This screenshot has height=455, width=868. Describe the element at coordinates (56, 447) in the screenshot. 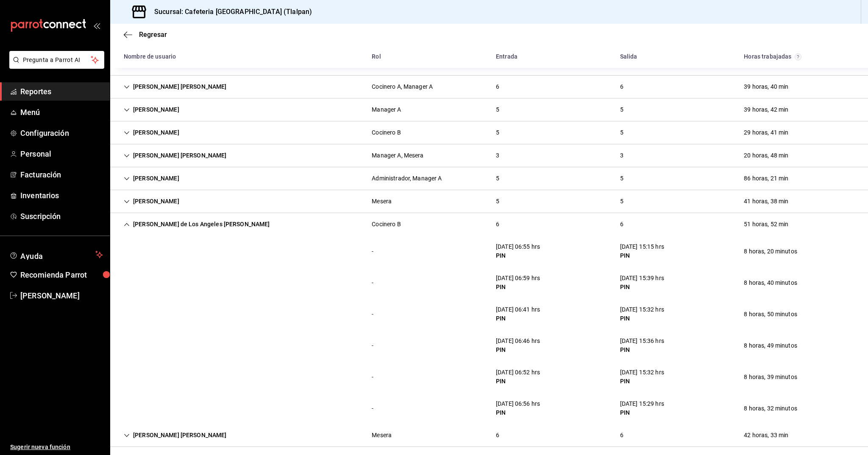

I see `span: Sugerir nueva función` at that location.